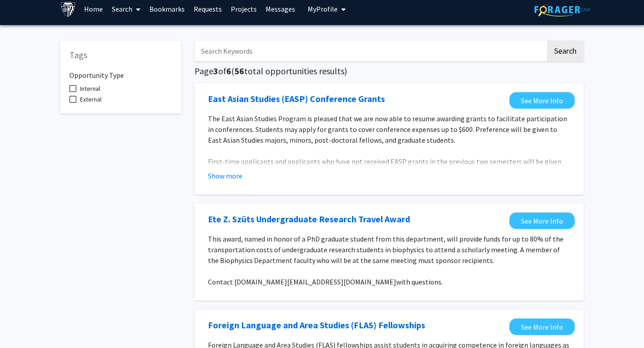 The image size is (644, 348). Describe the element at coordinates (389, 129) in the screenshot. I see `p: The East Asian Studies Program is pleased that we are now able to resume awarding grants to facil...` at that location.